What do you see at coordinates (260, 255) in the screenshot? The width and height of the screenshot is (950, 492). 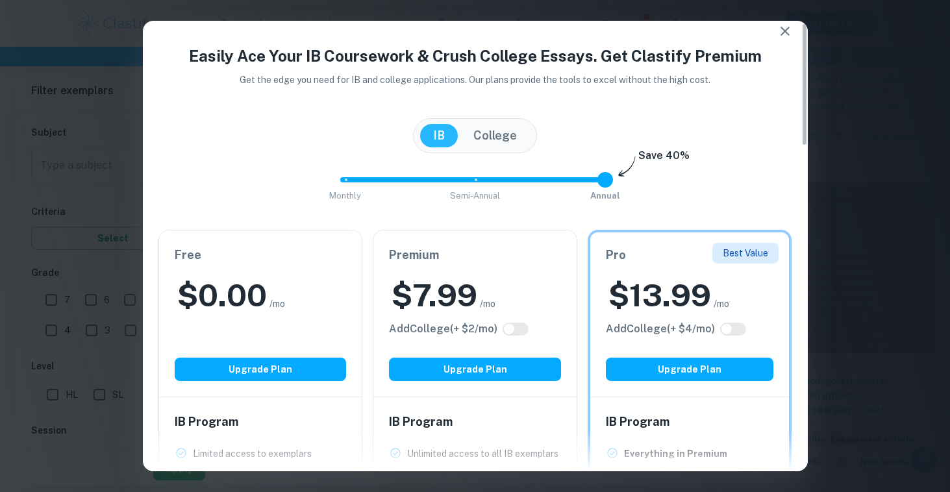 I see `h6: Free` at bounding box center [260, 255].